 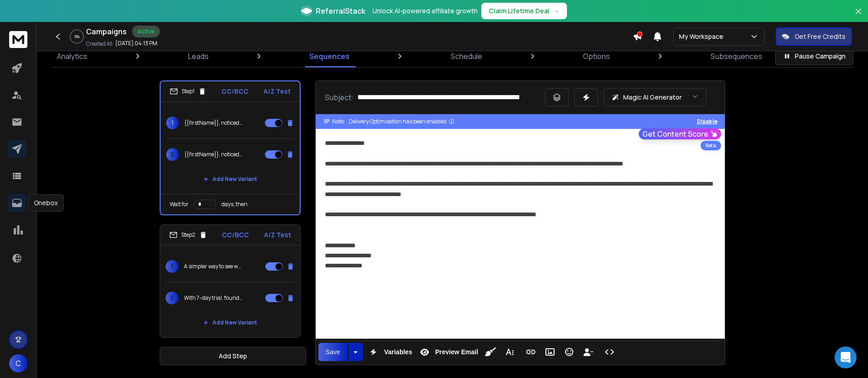 What do you see at coordinates (188, 235) in the screenshot?
I see `div: Step 2` at bounding box center [188, 235].